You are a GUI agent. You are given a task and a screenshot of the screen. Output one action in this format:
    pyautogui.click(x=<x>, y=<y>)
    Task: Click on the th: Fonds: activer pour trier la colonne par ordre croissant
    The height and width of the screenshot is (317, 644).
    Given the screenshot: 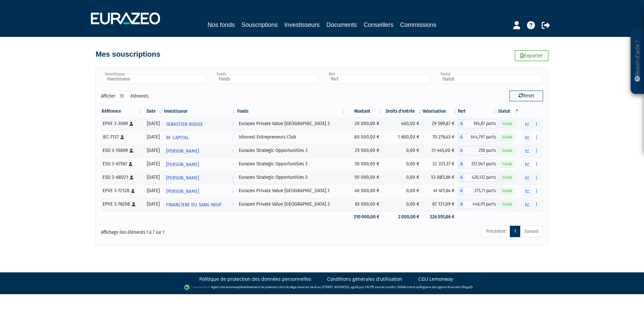 What is the action you would take?
    pyautogui.click(x=292, y=111)
    